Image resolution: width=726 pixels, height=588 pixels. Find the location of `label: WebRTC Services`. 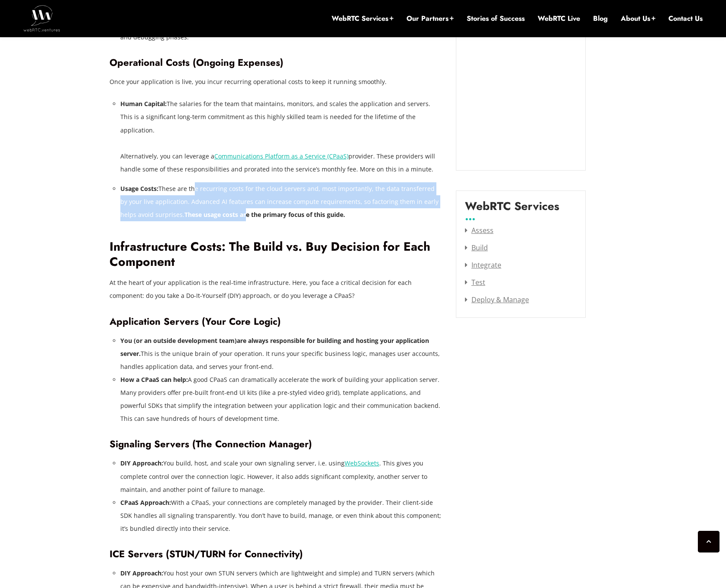

label: WebRTC Services is located at coordinates (512, 209).